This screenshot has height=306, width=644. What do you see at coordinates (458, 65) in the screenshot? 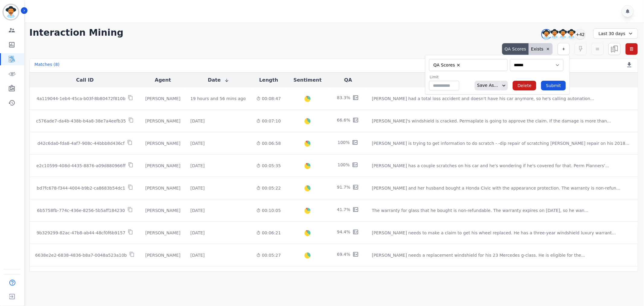
I see `button: Remove QA Scores` at bounding box center [458, 65].